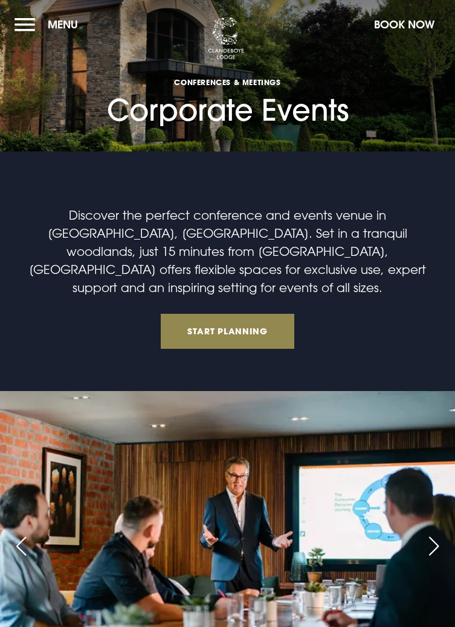 This screenshot has width=455, height=627. Describe the element at coordinates (228, 82) in the screenshot. I see `span: Conferences & Meetings` at that location.